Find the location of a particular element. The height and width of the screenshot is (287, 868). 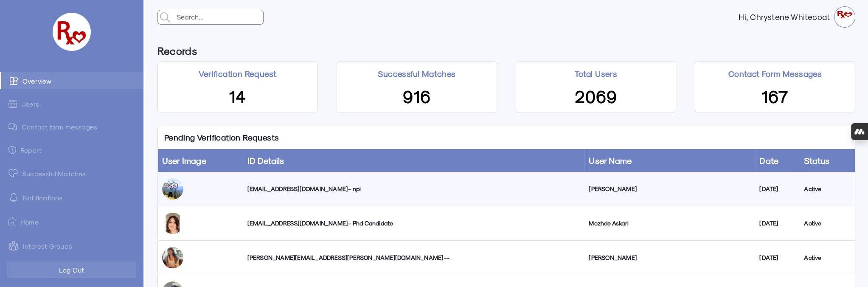

div: Mozhde Askari is located at coordinates (670, 223).